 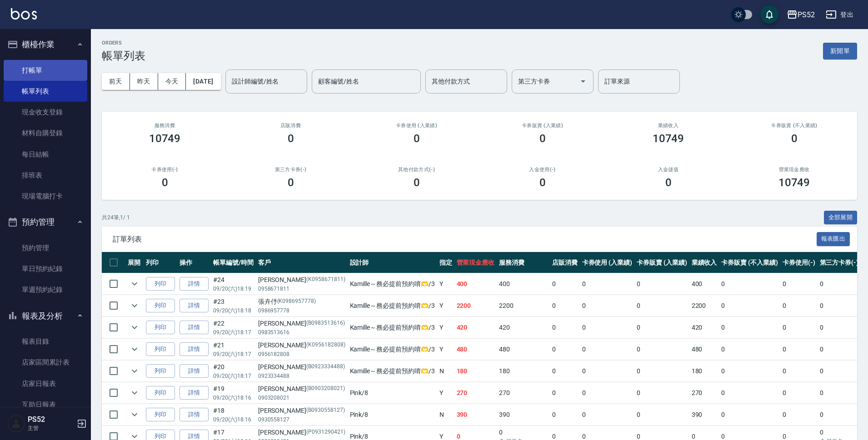 I want to click on p: 0903208021, so click(x=302, y=398).